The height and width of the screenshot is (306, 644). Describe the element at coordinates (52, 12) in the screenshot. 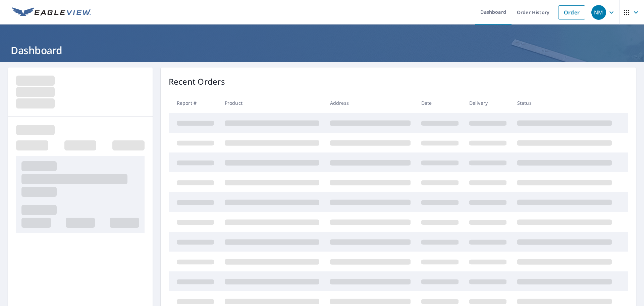

I see `img: EV Logo` at that location.